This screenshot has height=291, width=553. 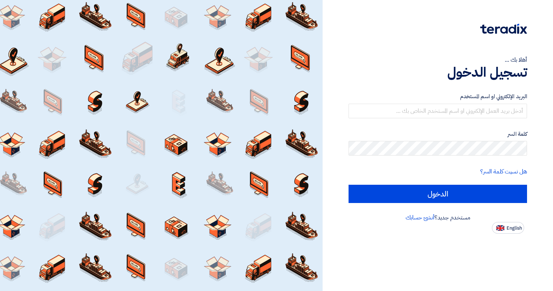 I want to click on a: هل نسيت كلمة السر؟, so click(x=503, y=172).